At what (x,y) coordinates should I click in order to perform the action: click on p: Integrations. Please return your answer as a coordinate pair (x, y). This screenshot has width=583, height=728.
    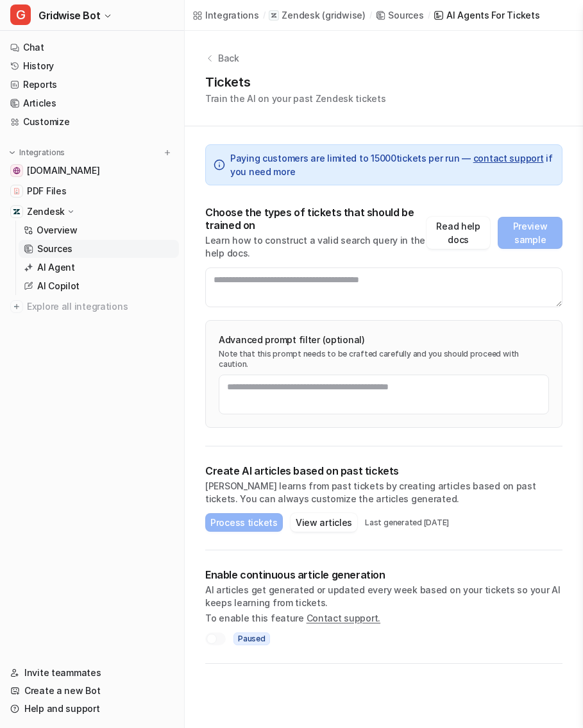
    Looking at the image, I should click on (42, 153).